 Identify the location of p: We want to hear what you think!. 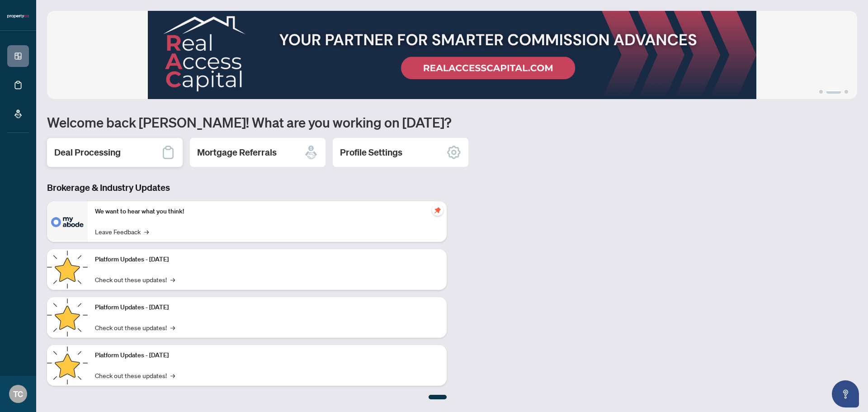
(267, 212).